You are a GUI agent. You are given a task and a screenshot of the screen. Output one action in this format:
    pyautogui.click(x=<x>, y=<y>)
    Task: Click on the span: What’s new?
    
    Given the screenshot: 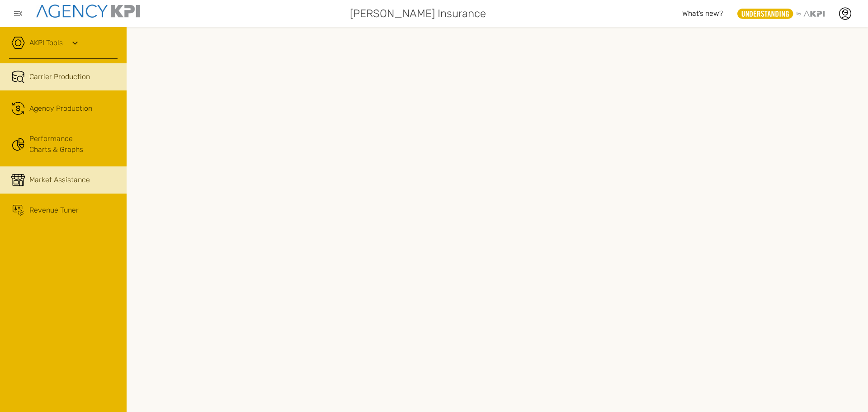 What is the action you would take?
    pyautogui.click(x=703, y=13)
    